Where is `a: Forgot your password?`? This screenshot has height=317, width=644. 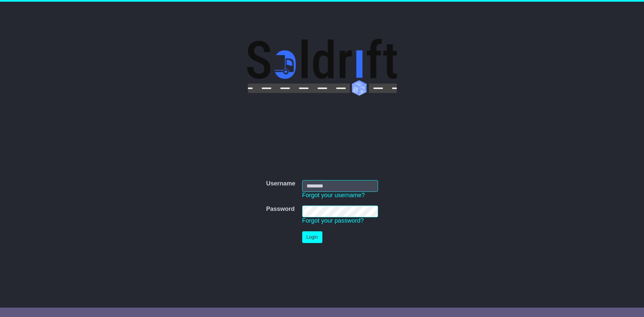
a: Forgot your password? is located at coordinates (333, 221).